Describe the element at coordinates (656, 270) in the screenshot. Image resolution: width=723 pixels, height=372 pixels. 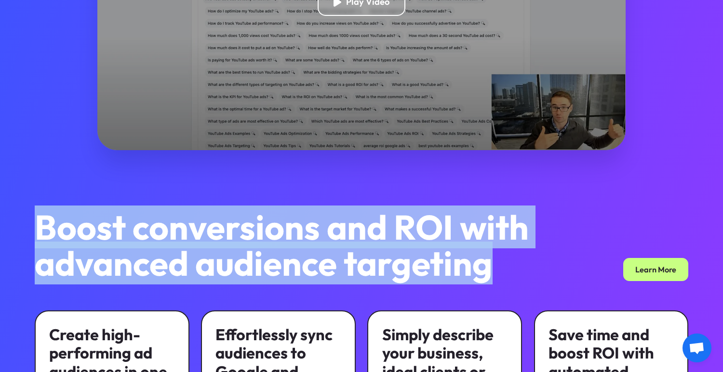
I see `a: Learn More` at that location.